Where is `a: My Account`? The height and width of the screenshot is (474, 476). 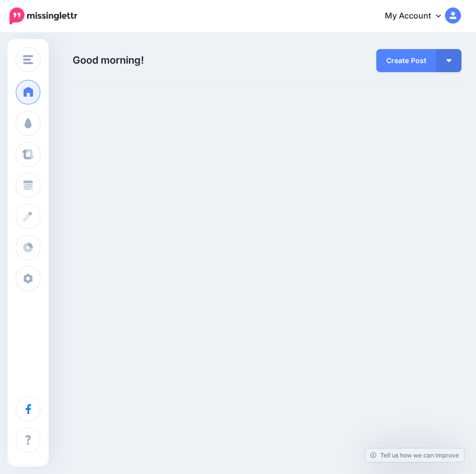 a: My Account is located at coordinates (418, 16).